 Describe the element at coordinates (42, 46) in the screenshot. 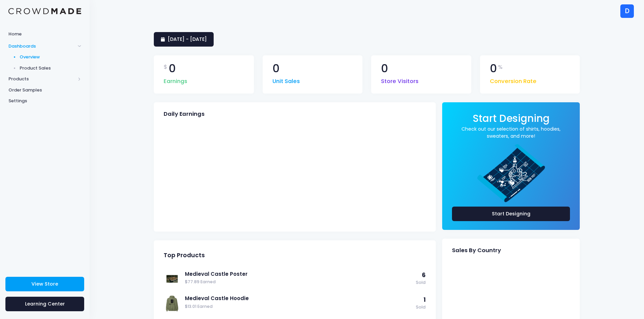

I see `span: Dashboards` at that location.